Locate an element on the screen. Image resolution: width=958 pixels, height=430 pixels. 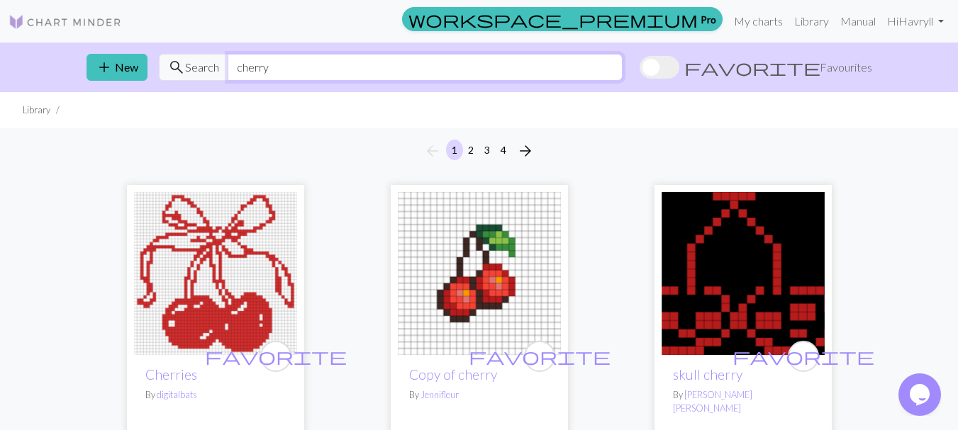
img: 1000009042.jpg is located at coordinates (216, 274).